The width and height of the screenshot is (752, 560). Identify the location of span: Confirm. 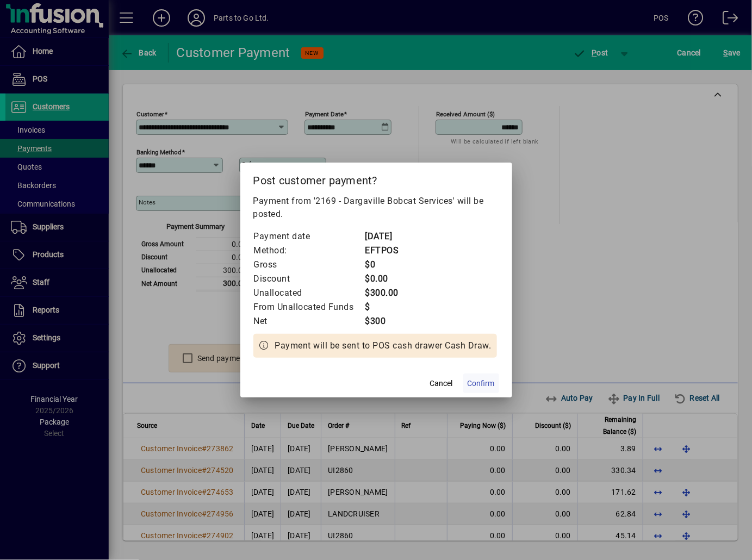
(481, 383).